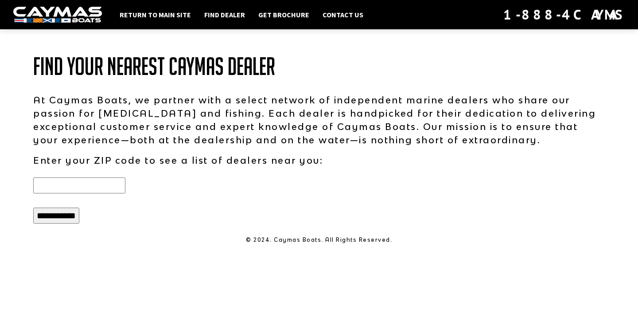  Describe the element at coordinates (155, 15) in the screenshot. I see `a: Return to main site` at that location.